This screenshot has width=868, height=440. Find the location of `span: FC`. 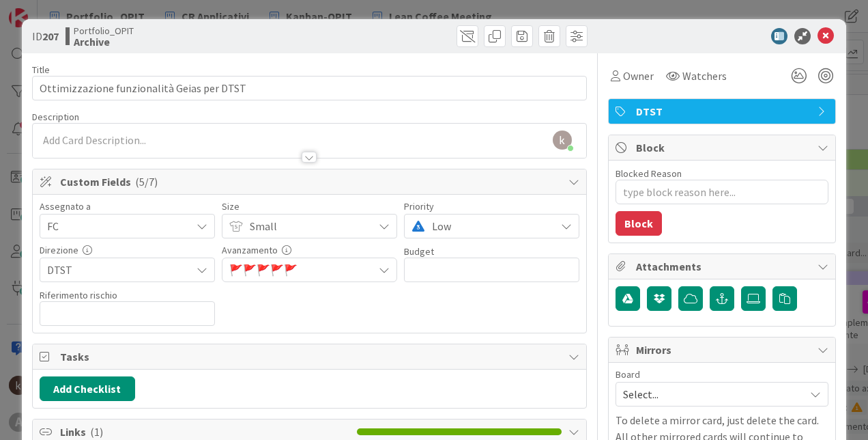

span: FC is located at coordinates (118, 226).